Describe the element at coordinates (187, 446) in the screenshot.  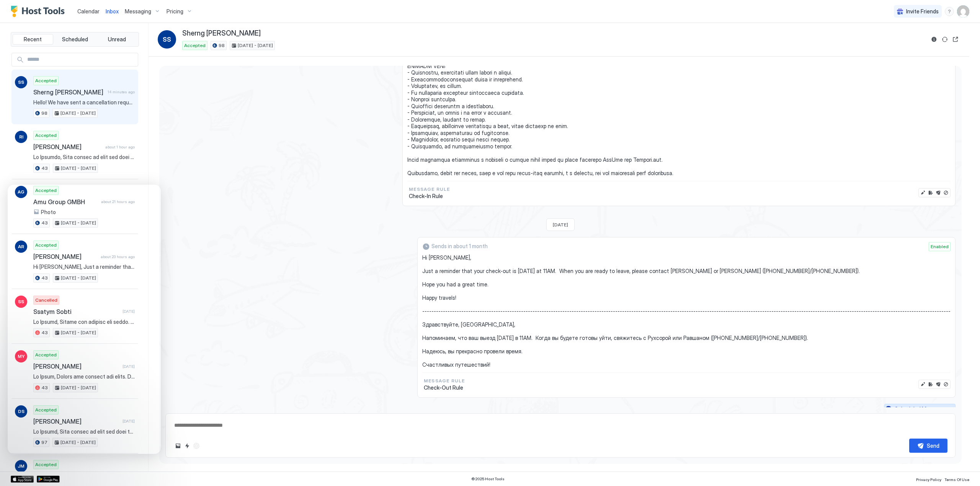
I see `button: Quick reply` at that location.